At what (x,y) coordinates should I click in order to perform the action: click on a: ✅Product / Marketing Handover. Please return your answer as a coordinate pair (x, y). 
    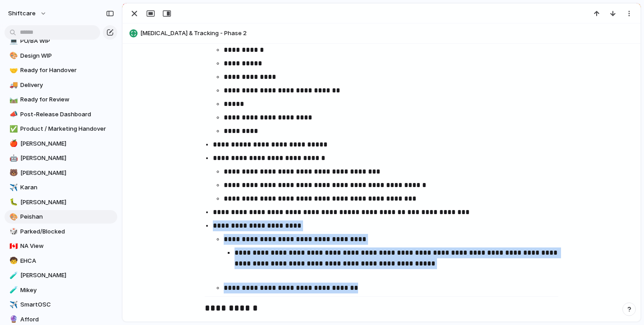
    Looking at the image, I should click on (61, 129).